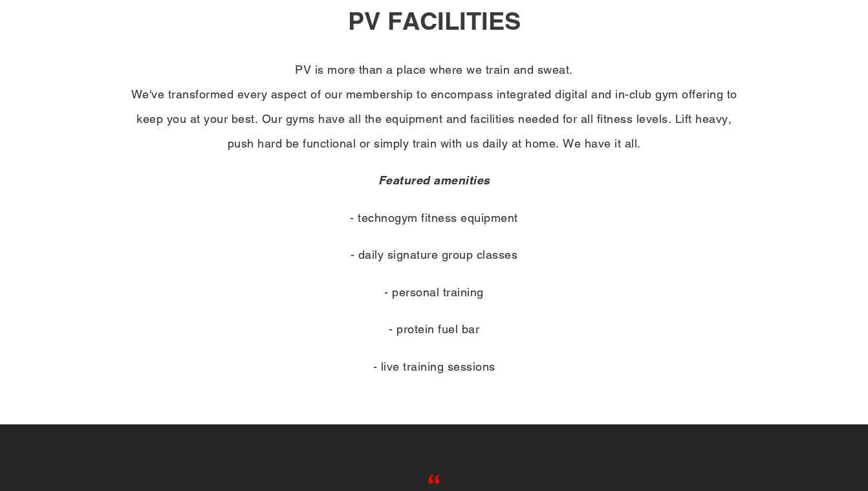  Describe the element at coordinates (434, 367) in the screenshot. I see `p: - live training sessions` at that location.